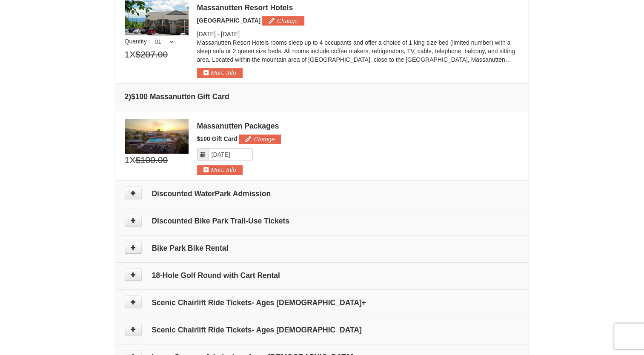 Image resolution: width=644 pixels, height=355 pixels. Describe the element at coordinates (322, 248) in the screenshot. I see `h4: Bike Park Bike Rental` at that location.